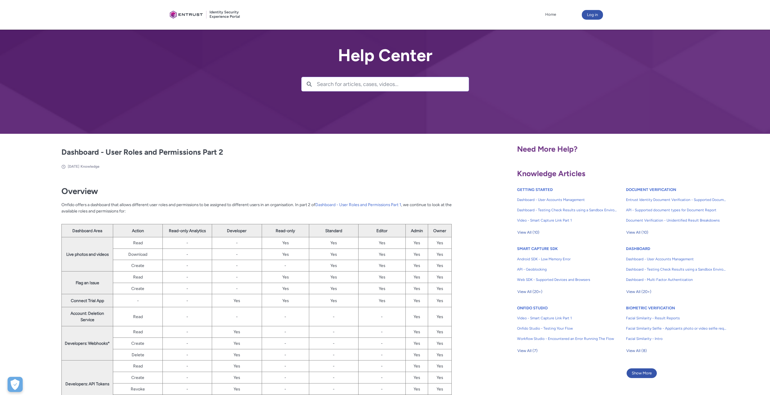  What do you see at coordinates (567, 210) in the screenshot?
I see `span: Dashboard - Testing Check Results using a Sandbox Environment` at bounding box center [567, 210].